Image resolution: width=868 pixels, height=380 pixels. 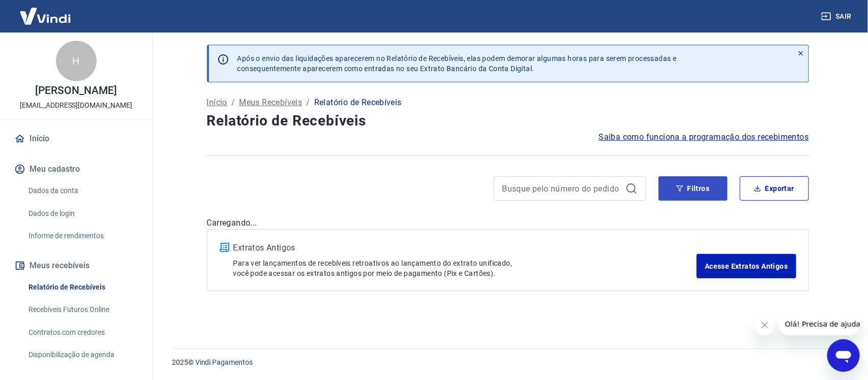 What do you see at coordinates (457, 63) in the screenshot?
I see `p: Após o envio das liquidações aparecerem no Relatório de Recebíveis, elas podem demorar algumas ho...` at bounding box center [457, 63].